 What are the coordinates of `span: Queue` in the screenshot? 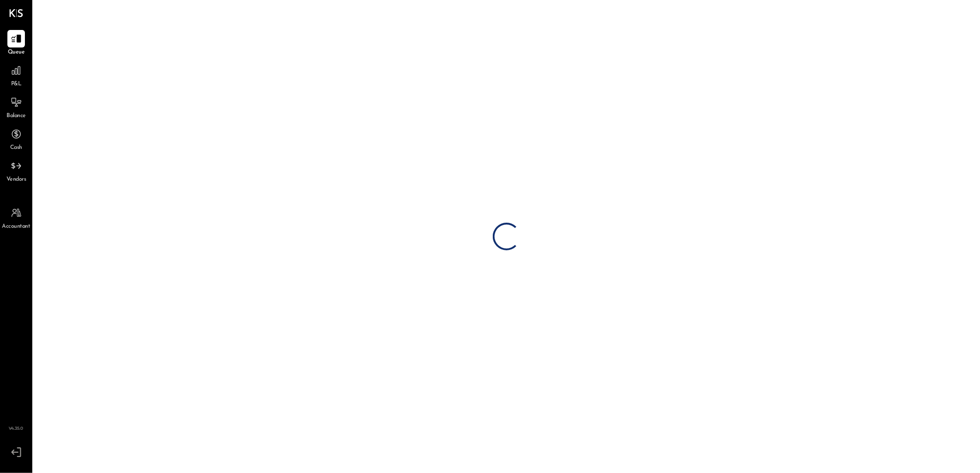 It's located at (16, 53).